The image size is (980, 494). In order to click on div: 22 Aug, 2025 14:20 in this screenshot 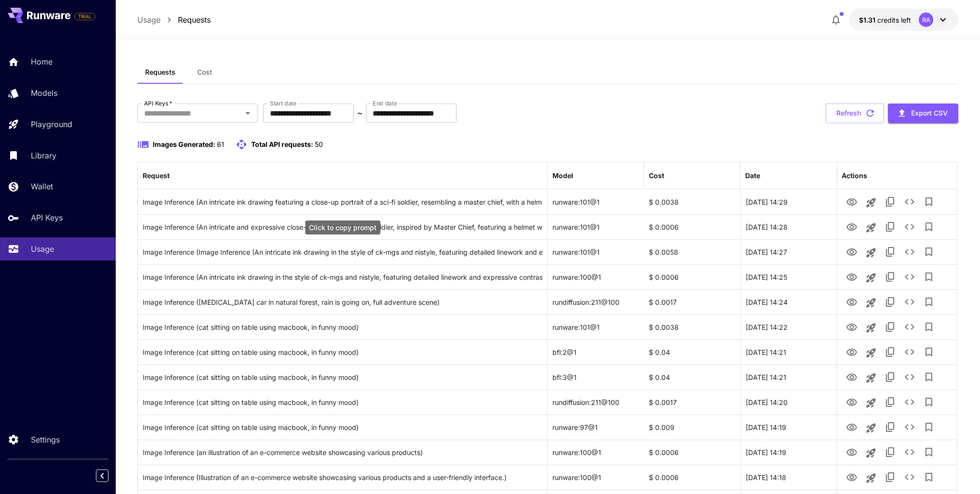, I will do `click(789, 403)`.